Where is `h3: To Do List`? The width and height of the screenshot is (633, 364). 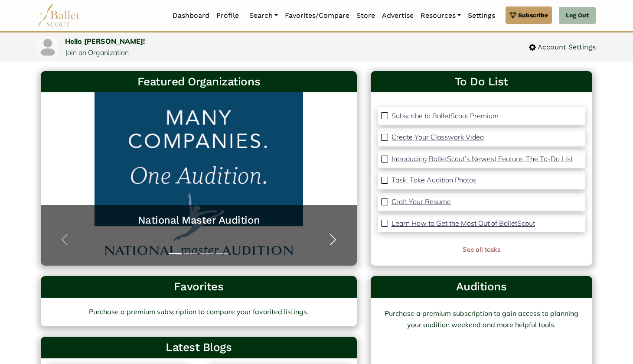
h3: To Do List is located at coordinates (481, 82).